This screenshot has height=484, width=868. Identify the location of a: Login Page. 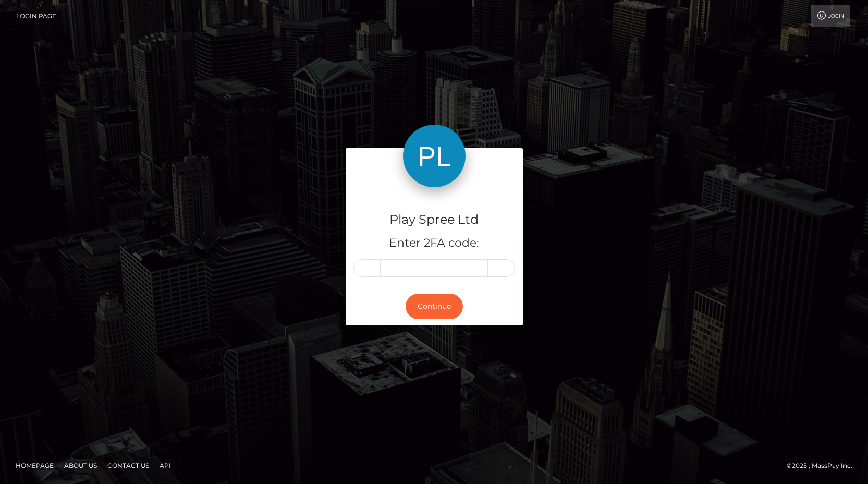
(36, 16).